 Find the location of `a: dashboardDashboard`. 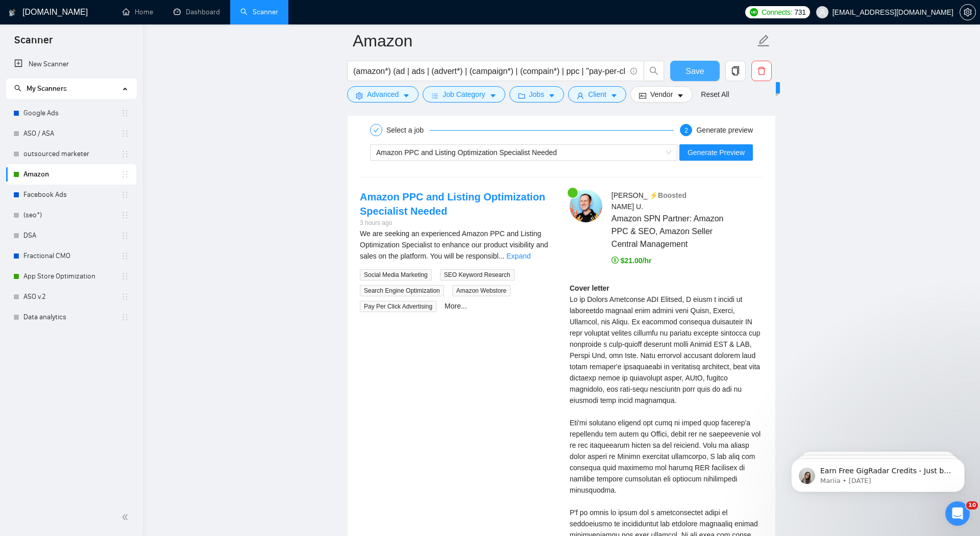

a: dashboardDashboard is located at coordinates (196, 12).